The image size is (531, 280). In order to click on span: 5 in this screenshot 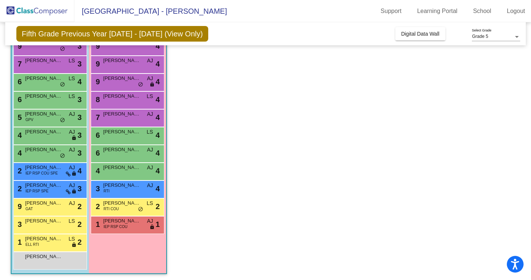, I will do `click(19, 117)`.